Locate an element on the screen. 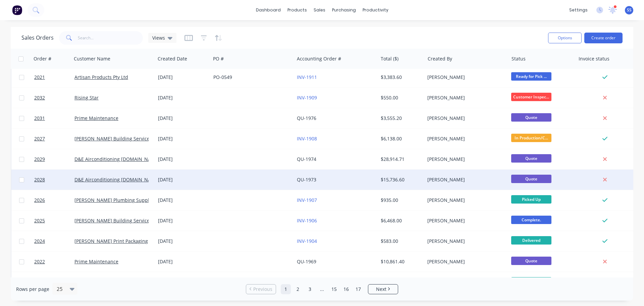  span: 2027 is located at coordinates (40, 139).